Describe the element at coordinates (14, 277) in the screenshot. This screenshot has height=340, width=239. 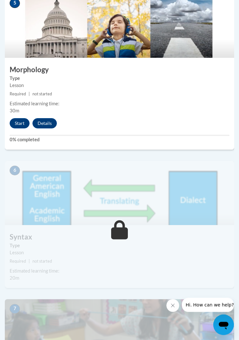
I see `span: 20m` at that location.